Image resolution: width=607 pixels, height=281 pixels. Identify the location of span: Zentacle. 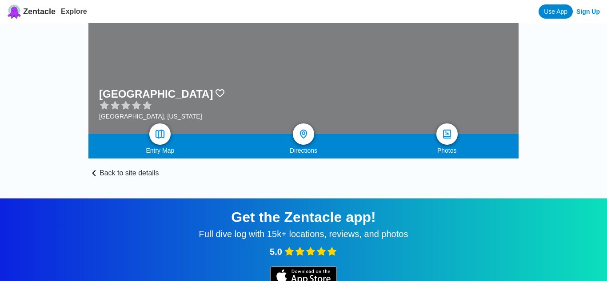
(39, 12).